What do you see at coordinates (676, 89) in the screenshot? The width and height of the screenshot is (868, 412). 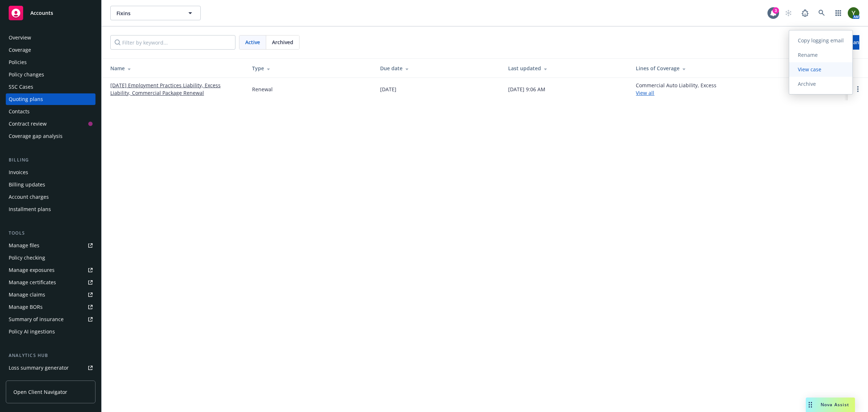 I see `div: Commercial Auto Liability, Excess` at bounding box center [676, 89].